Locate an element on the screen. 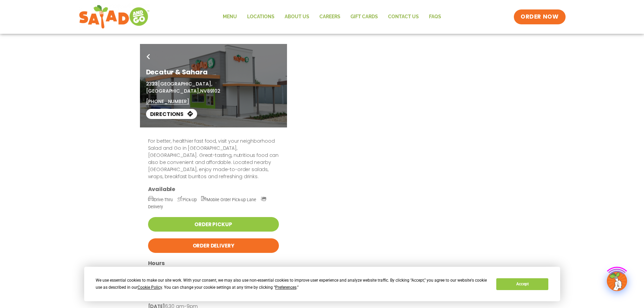 The height and width of the screenshot is (308, 644). img: new-SAG-logo-768×292 is located at coordinates (114, 17).